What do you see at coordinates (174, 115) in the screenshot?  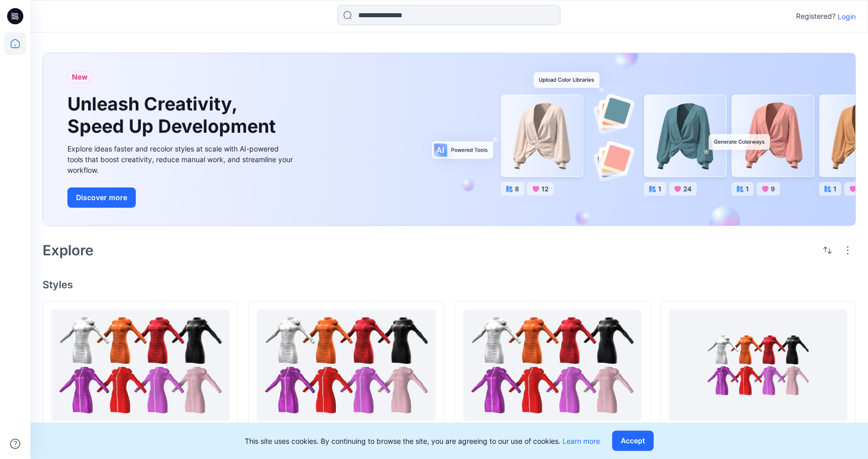 I see `h1: Unleash Creativity, Speed Up Development` at bounding box center [174, 115].